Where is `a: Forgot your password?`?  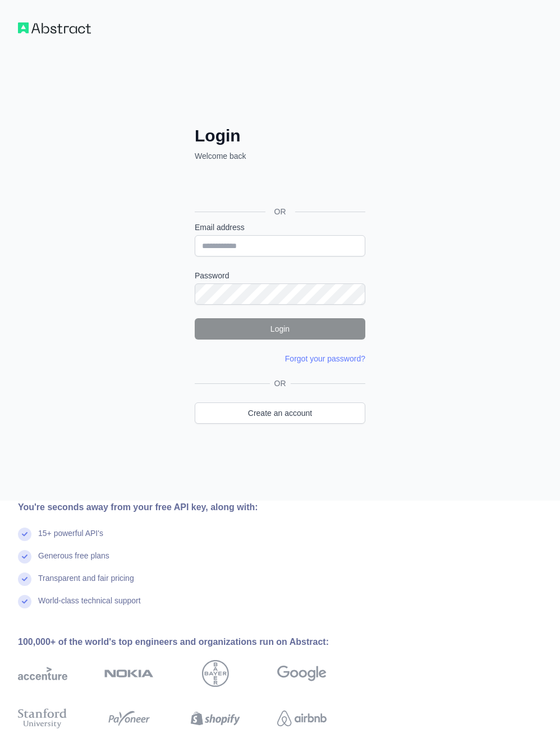 a: Forgot your password? is located at coordinates (325, 358).